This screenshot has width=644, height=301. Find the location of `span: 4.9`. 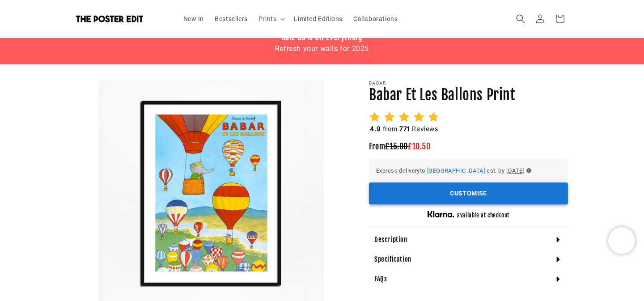

span: 4.9 is located at coordinates (375, 128).